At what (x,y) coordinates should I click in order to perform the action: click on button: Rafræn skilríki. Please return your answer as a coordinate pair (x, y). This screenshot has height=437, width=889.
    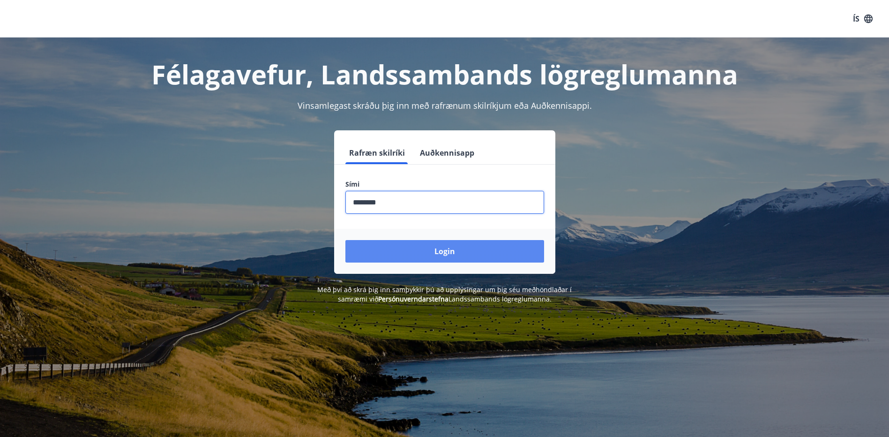
    Looking at the image, I should click on (377, 153).